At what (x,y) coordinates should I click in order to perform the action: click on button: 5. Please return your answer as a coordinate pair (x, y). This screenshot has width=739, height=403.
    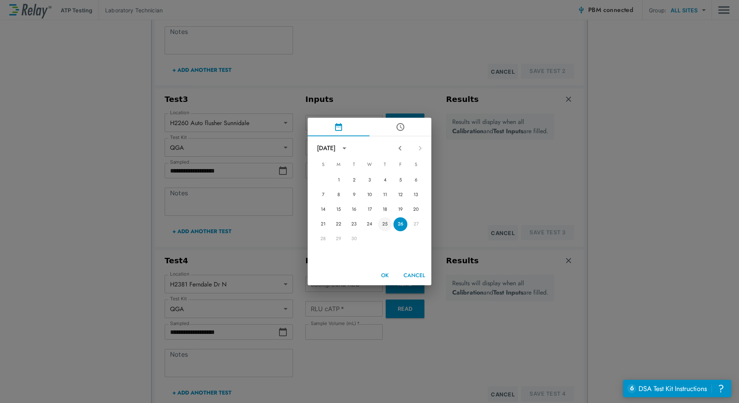
    Looking at the image, I should click on (400, 180).